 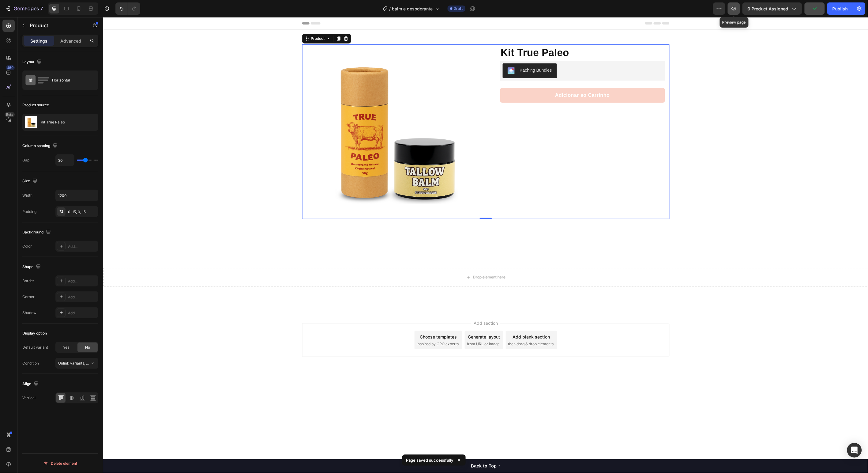 I want to click on button: 0 product assigned, so click(x=772, y=8).